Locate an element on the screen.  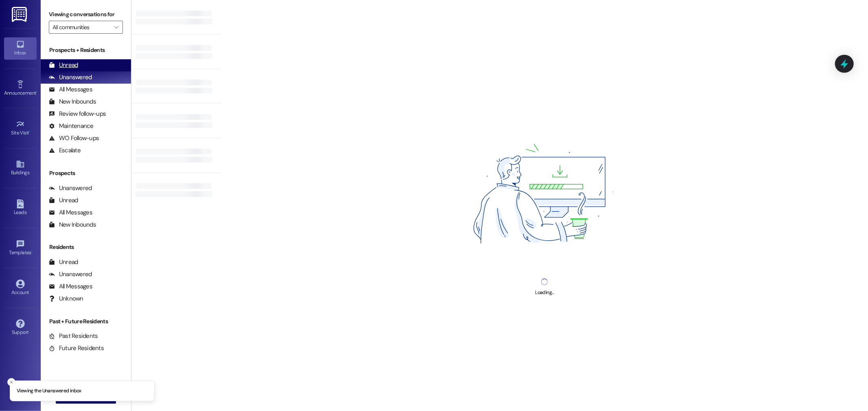
a: Leads is located at coordinates (20, 209).